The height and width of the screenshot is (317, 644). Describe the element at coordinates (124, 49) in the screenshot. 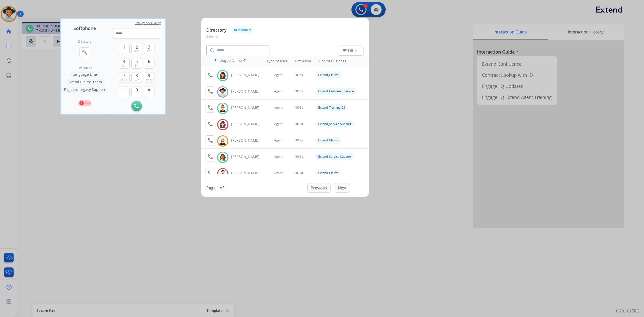

I see `button: 1` at that location.